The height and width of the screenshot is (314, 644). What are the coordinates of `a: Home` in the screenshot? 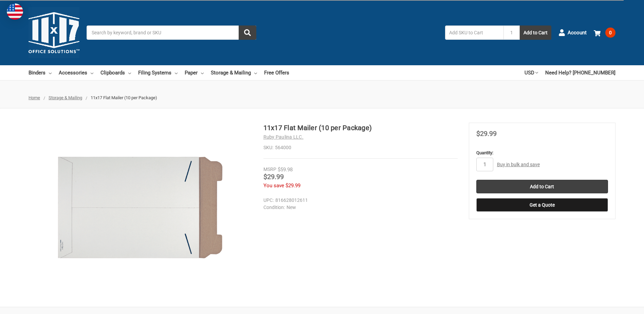 It's located at (34, 98).